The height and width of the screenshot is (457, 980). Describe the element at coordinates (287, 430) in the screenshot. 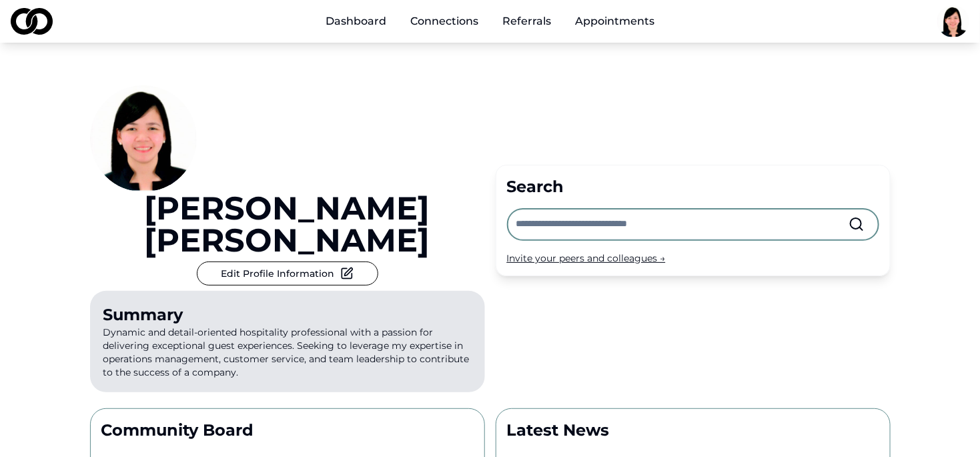

I see `p: Community Board` at that location.